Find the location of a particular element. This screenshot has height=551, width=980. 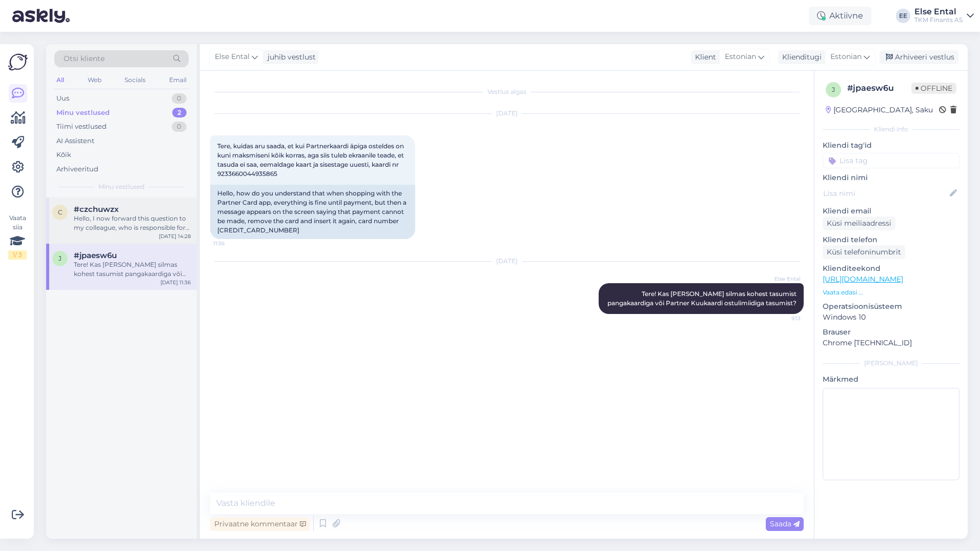

div: 1 / 3 is located at coordinates (18, 255).